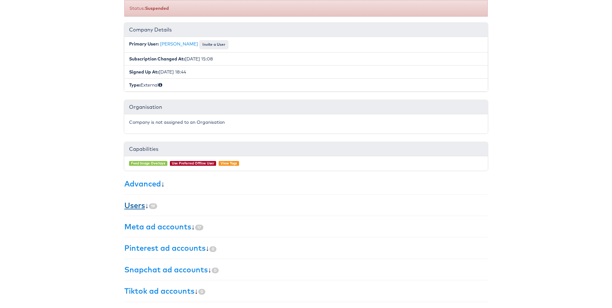 This screenshot has height=308, width=612. What do you see at coordinates (193, 163) in the screenshot?
I see `a: Use Preferred Offline User` at bounding box center [193, 163].